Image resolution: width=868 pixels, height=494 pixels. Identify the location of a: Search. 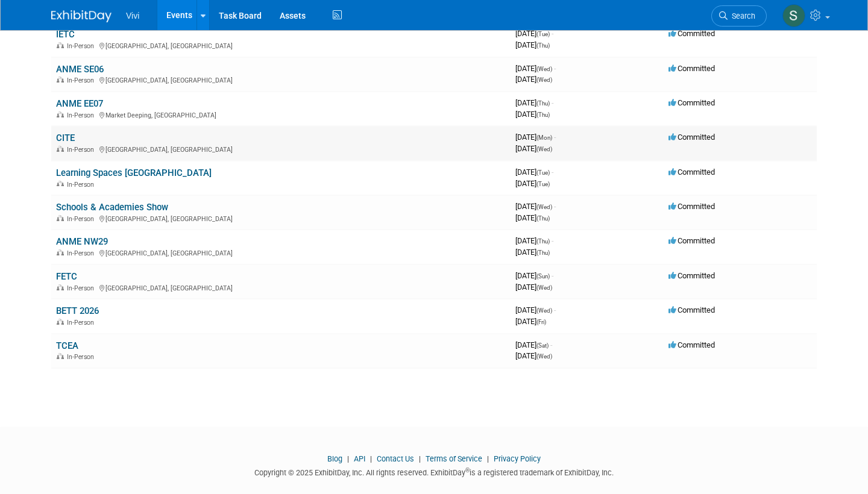
(739, 16).